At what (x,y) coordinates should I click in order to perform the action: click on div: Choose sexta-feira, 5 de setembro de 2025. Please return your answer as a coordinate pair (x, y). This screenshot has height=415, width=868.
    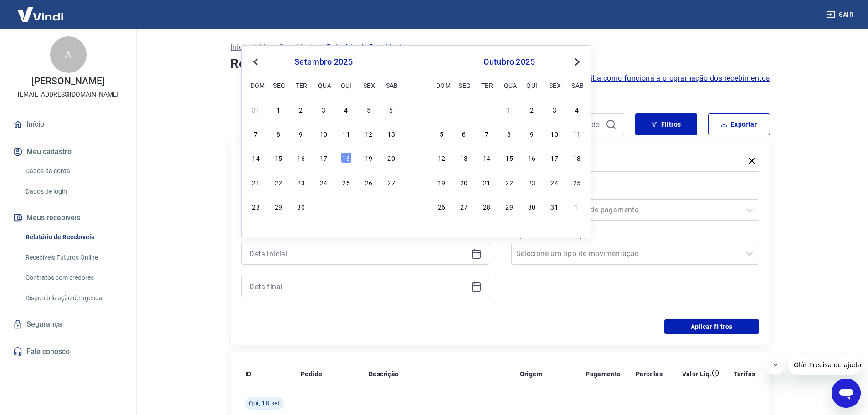
    Looking at the image, I should click on (368, 109).